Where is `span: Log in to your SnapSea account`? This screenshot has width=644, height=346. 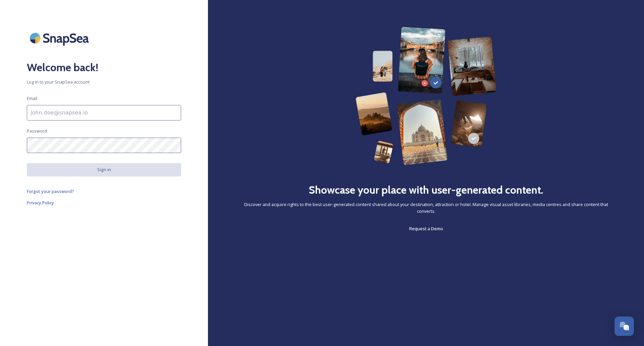
span: Log in to your SnapSea account is located at coordinates (104, 82).